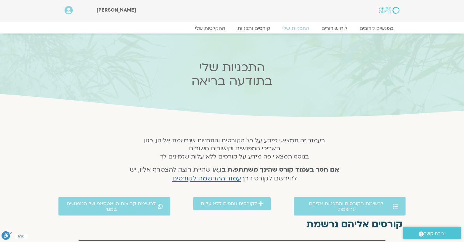 Image resolution: width=464 pixels, height=242 pixels. I want to click on span: לרשימת הקורסים והתכניות אליהם נרשמת, so click(346, 206).